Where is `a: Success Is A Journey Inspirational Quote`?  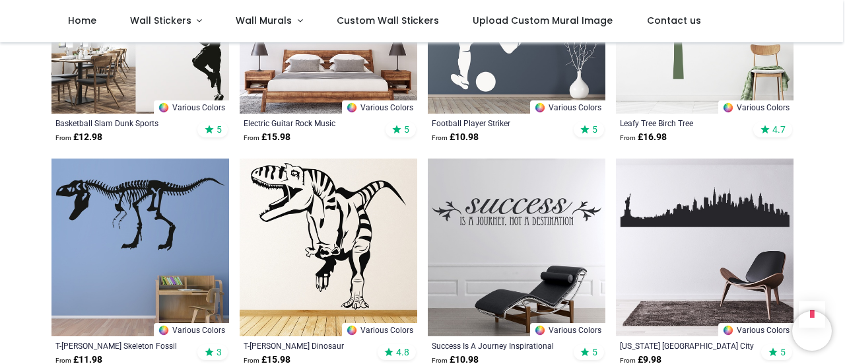 a: Success Is A Journey Inspirational Quote is located at coordinates (499, 345).